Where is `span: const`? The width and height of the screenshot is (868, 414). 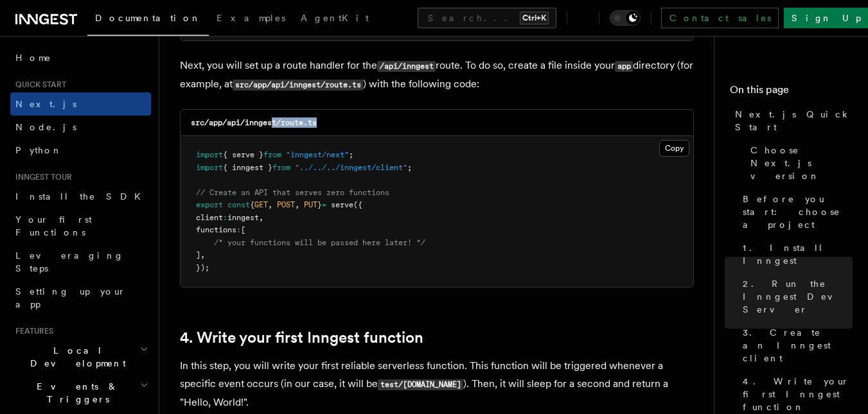
span: const is located at coordinates (238, 205).